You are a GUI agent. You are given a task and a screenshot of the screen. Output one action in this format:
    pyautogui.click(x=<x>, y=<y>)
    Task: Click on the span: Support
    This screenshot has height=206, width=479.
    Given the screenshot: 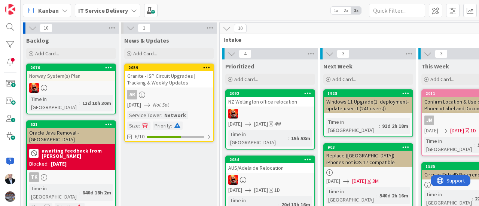 What is the action you would take?
    pyautogui.click(x=25, y=6)
    